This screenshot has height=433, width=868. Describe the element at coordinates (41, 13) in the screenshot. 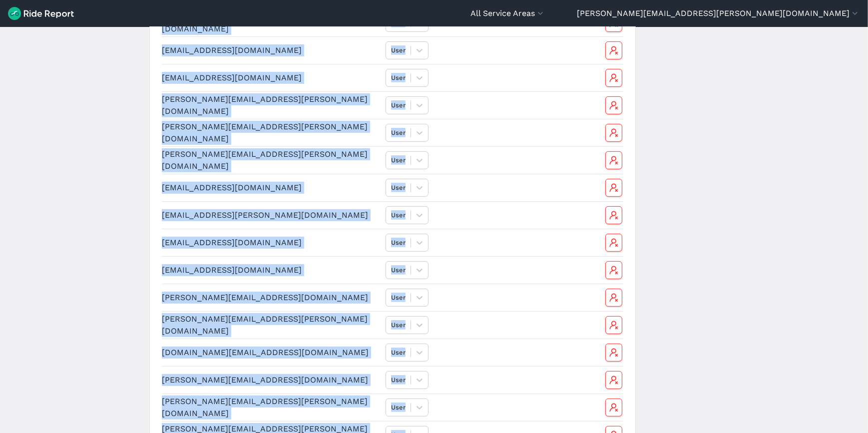

I see `img: Ride Report` at that location.